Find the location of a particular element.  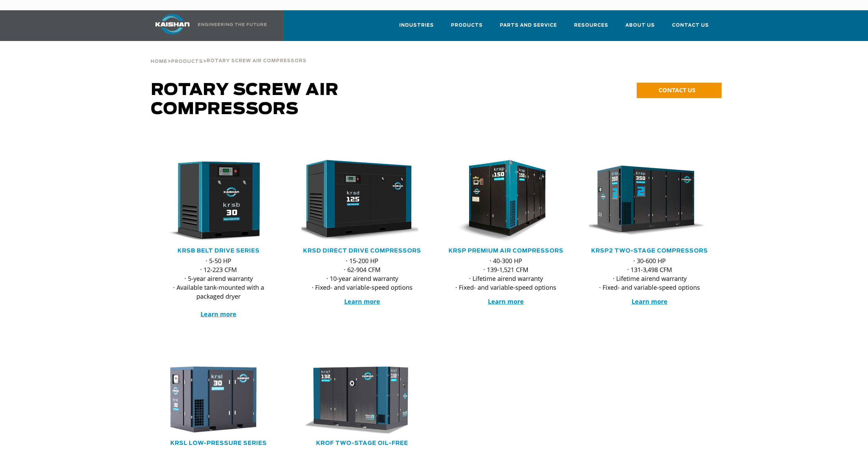

div: krsp150 is located at coordinates (506, 201).